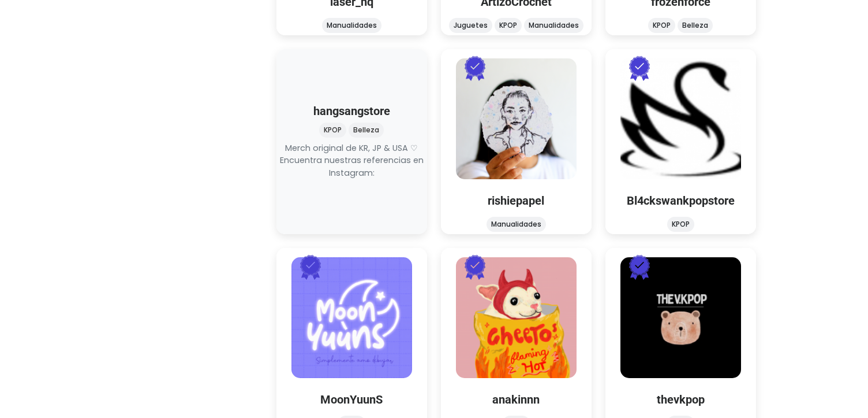 The image size is (868, 418). Describe the element at coordinates (695, 26) in the screenshot. I see `li: Belleza` at that location.